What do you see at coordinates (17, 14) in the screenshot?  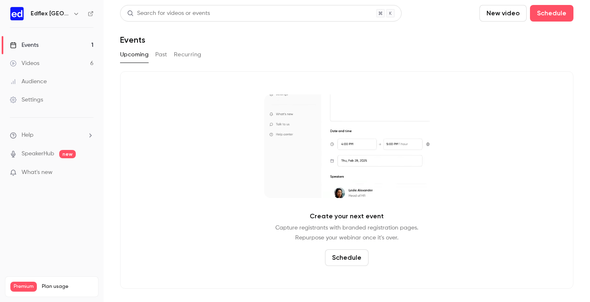 I see `img: Edflex Italy` at bounding box center [17, 14].